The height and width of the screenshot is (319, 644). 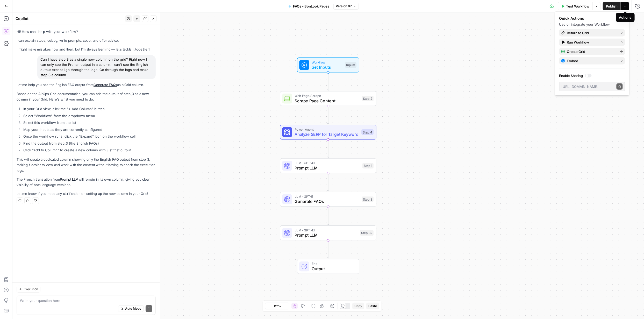 I want to click on a: Generate FAQs, so click(x=105, y=85).